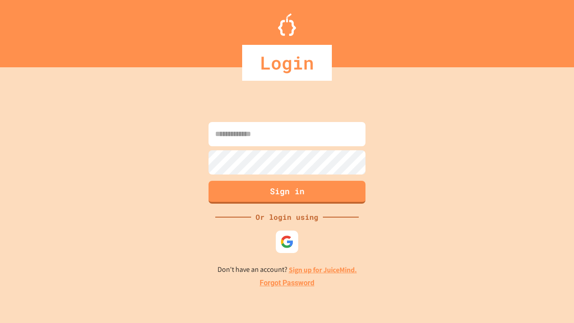 Image resolution: width=574 pixels, height=323 pixels. What do you see at coordinates (287, 25) in the screenshot?
I see `img: Logo.svg` at bounding box center [287, 25].